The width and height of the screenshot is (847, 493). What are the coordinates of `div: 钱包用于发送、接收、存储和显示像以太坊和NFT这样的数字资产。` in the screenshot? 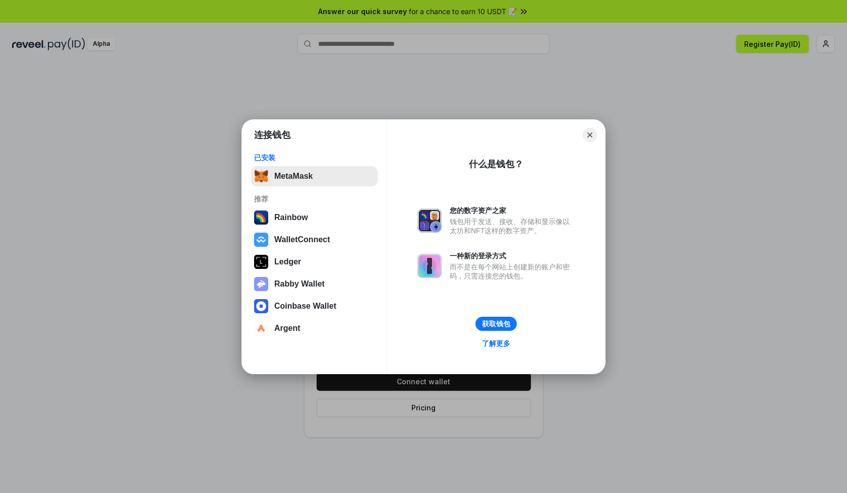 It's located at (512, 226).